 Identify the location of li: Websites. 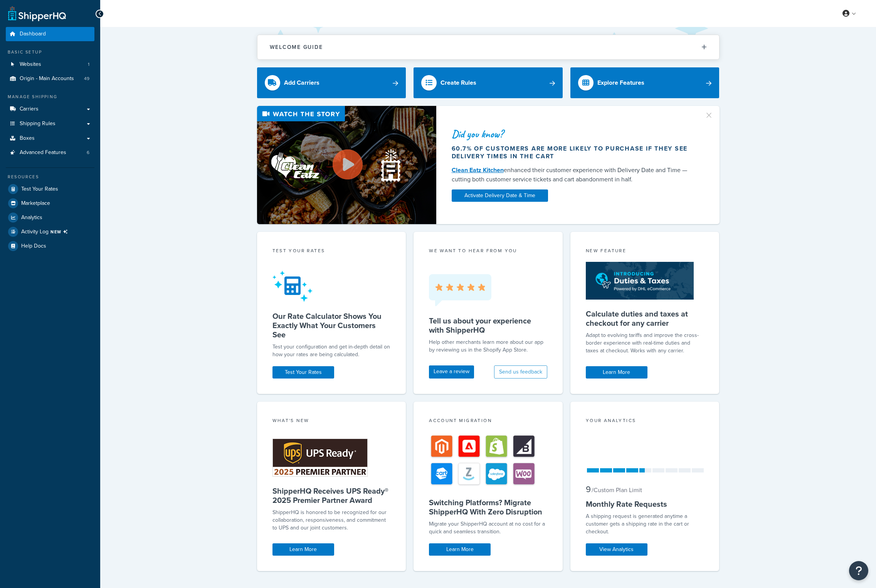
(50, 64).